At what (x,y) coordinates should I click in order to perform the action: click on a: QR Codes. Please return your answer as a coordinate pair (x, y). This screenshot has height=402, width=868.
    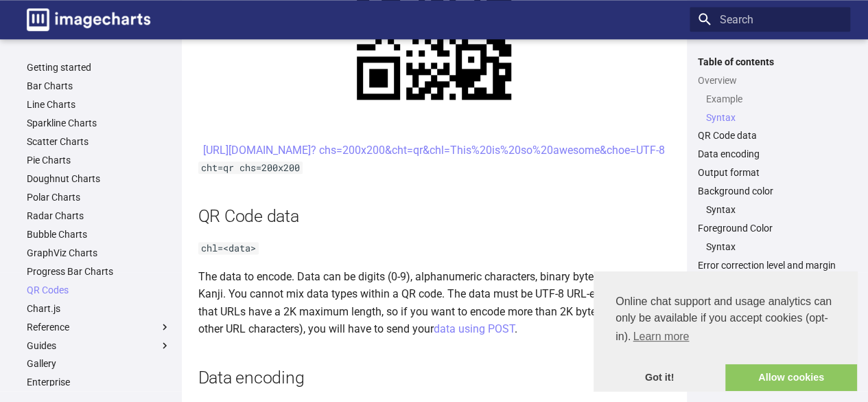
    Looking at the image, I should click on (99, 290).